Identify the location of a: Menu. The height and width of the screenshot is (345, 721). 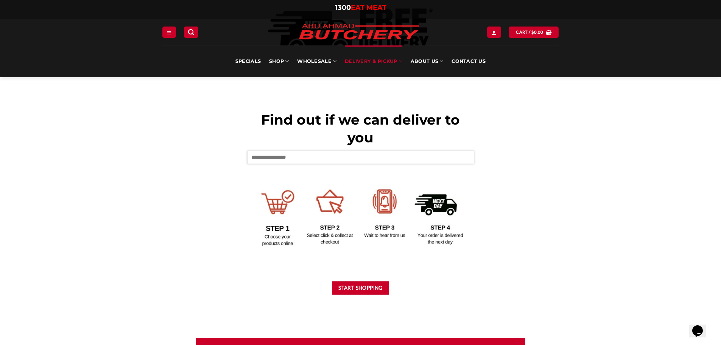
(169, 32).